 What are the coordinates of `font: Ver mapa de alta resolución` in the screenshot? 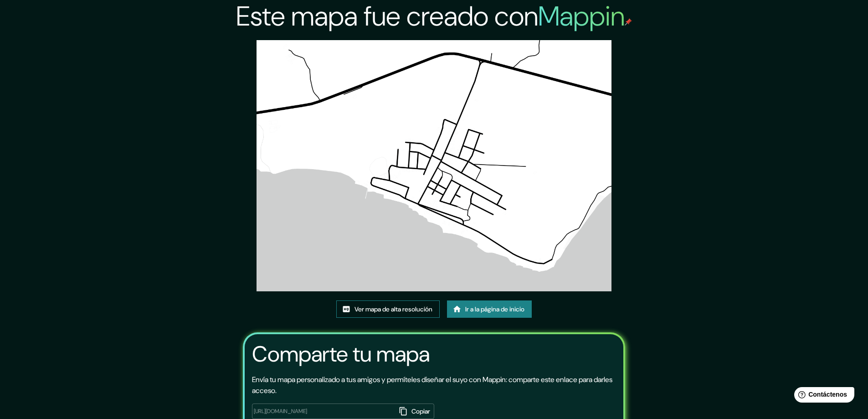 It's located at (393, 310).